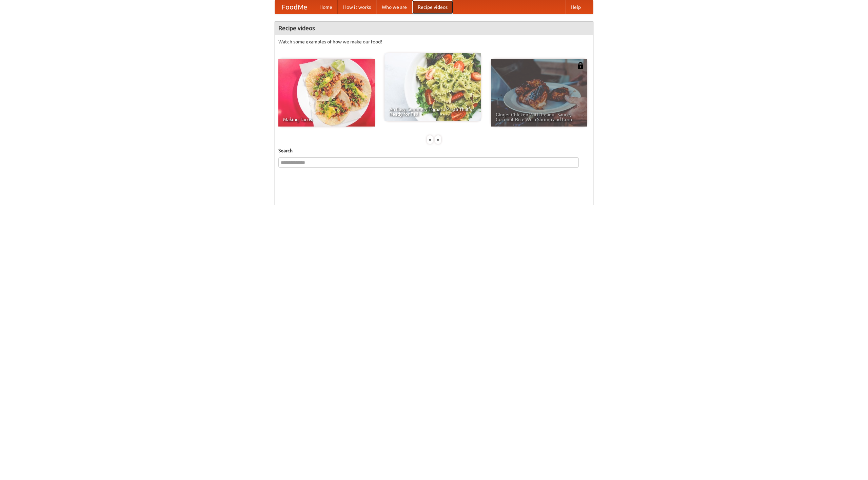 The image size is (868, 480). What do you see at coordinates (433, 111) in the screenshot?
I see `span: An Easy, Summery Tomato Pasta That's Ready for Fall` at bounding box center [433, 111].